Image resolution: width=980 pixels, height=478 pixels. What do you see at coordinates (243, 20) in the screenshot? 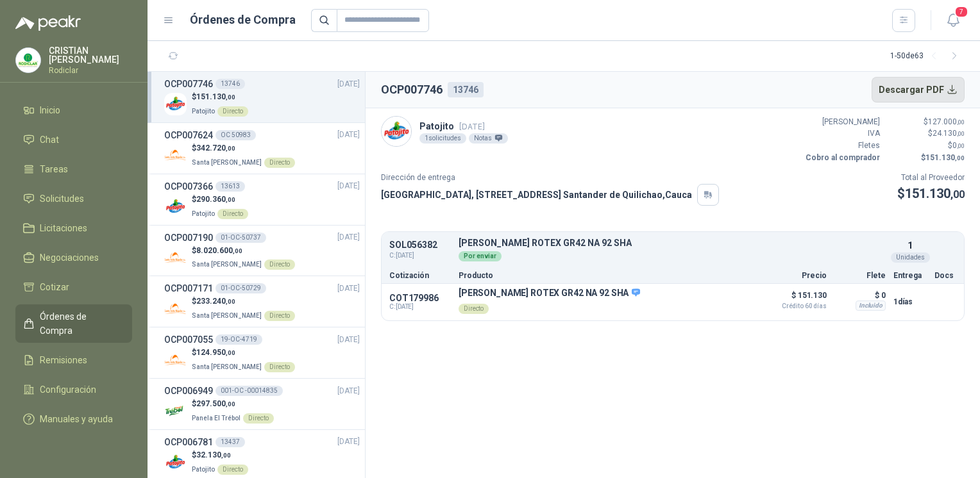
I see `h1: Órdenes de Compra` at bounding box center [243, 20].